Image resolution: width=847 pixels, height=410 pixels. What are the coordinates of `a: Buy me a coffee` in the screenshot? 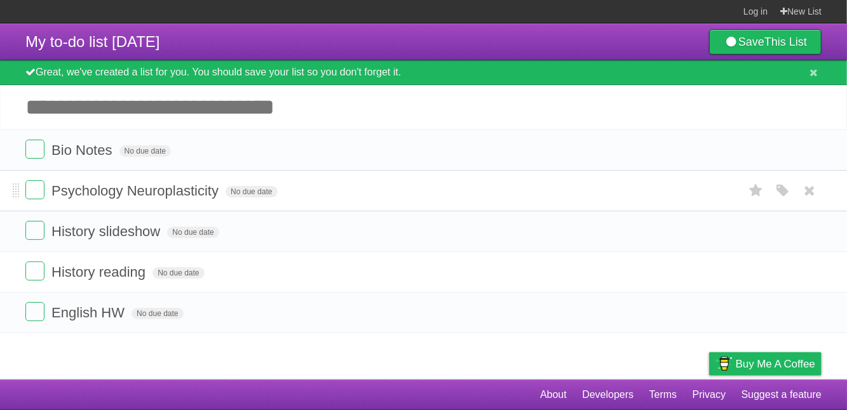 It's located at (765, 364).